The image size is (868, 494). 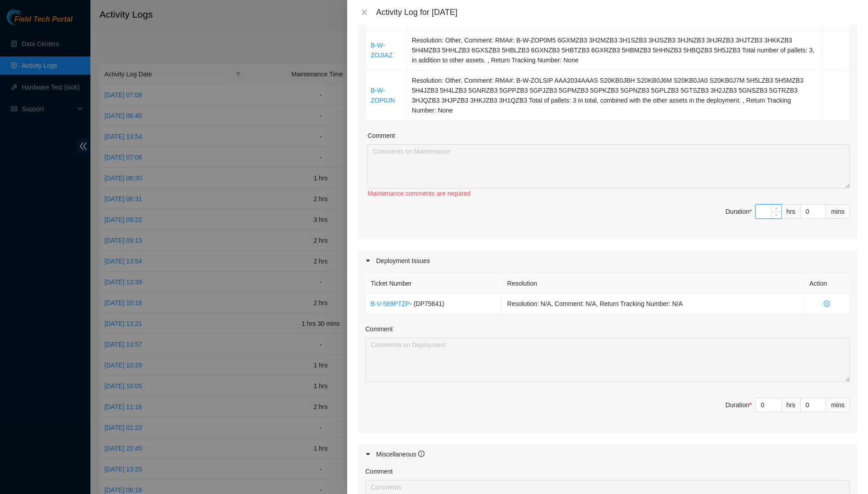 I want to click on div: Maintenance comments are required, so click(x=609, y=193).